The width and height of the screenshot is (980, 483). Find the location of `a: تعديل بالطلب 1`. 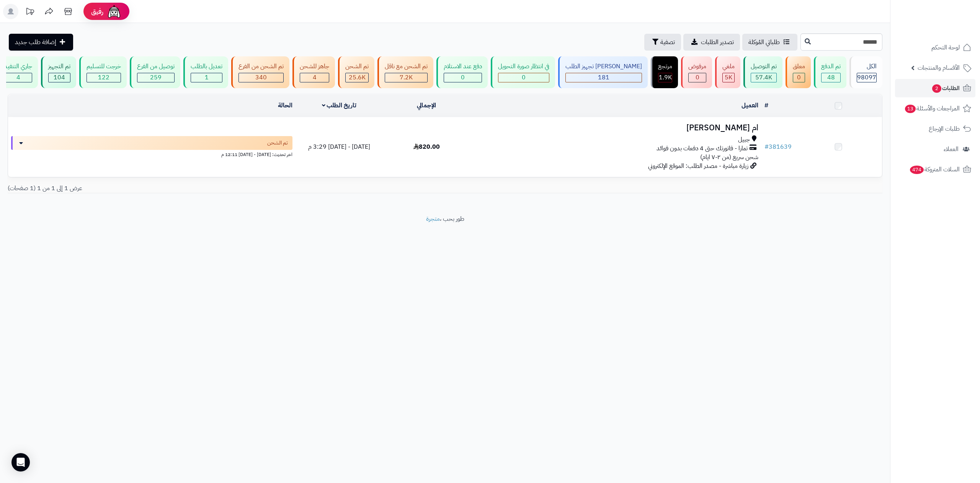

a: تعديل بالطلب 1 is located at coordinates (206, 72).